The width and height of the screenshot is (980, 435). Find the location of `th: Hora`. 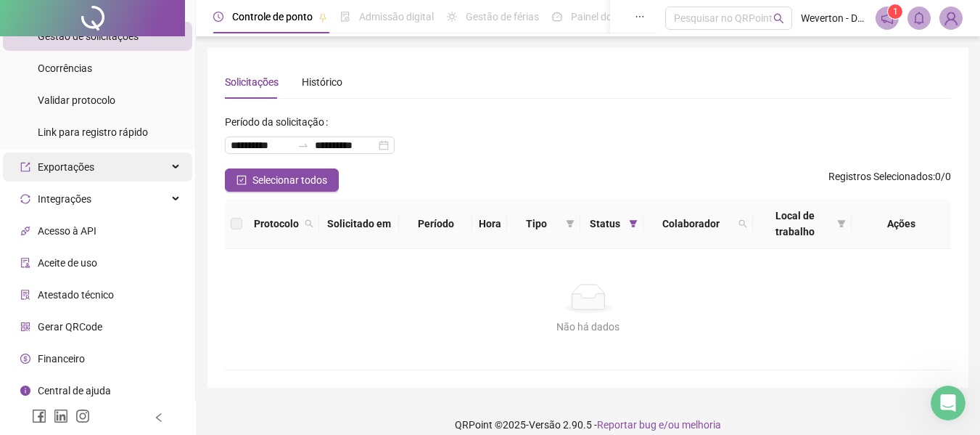

th: Hora is located at coordinates (490, 223).